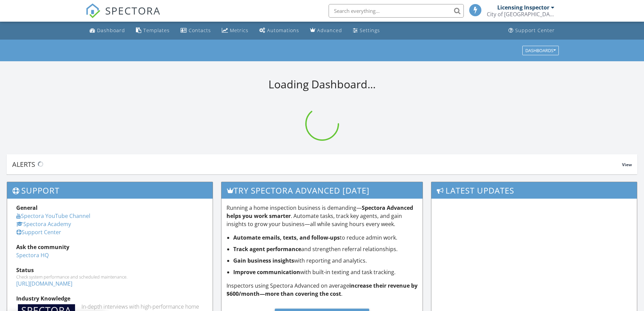 The width and height of the screenshot is (644, 311). I want to click on a: Dashboard, so click(107, 30).